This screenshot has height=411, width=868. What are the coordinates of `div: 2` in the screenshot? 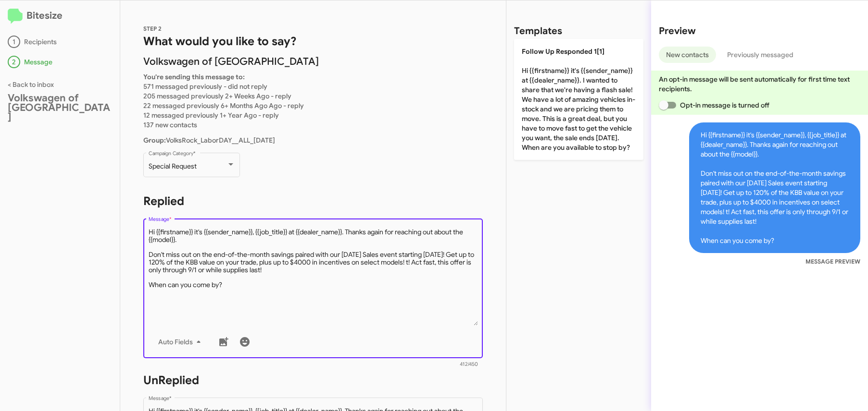 It's located at (14, 62).